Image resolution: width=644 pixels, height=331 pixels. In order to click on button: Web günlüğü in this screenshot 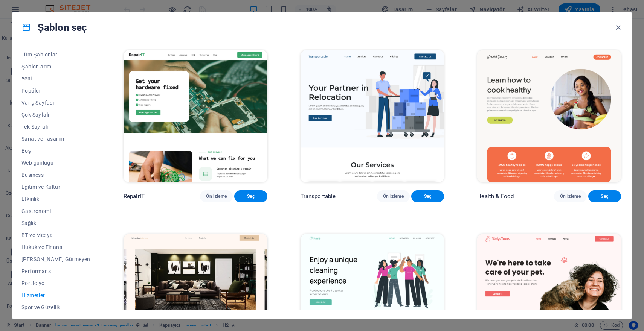, I will do `click(56, 163)`.